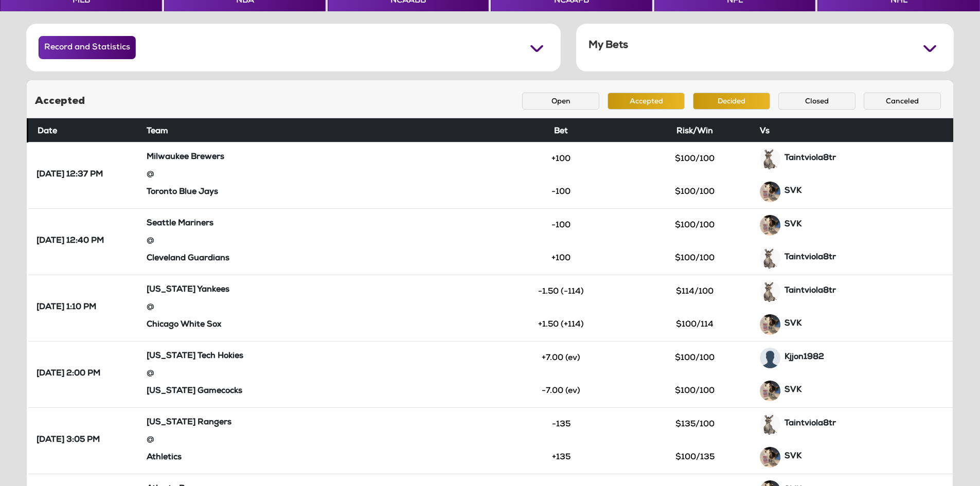  I want to click on button: +7.00 (ev), so click(561, 358).